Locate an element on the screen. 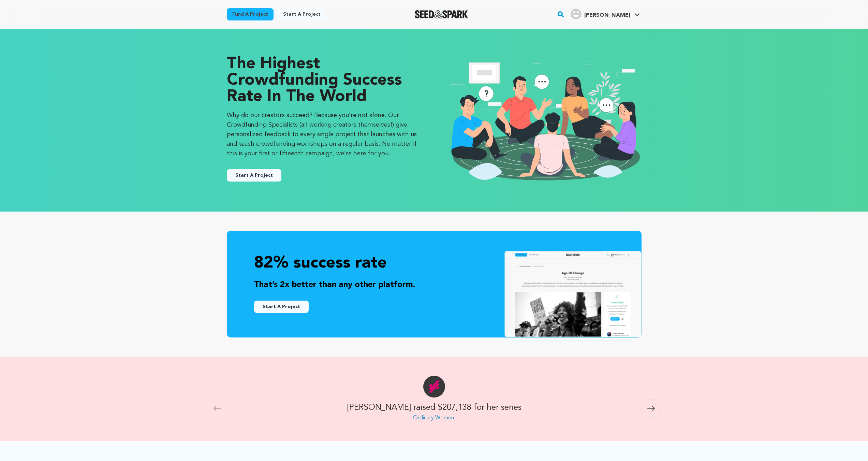  img: seedandspark project details screen is located at coordinates (573, 294).